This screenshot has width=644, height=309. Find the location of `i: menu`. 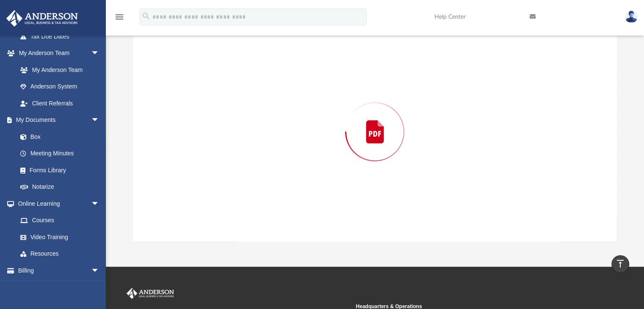

i: menu is located at coordinates (119, 17).